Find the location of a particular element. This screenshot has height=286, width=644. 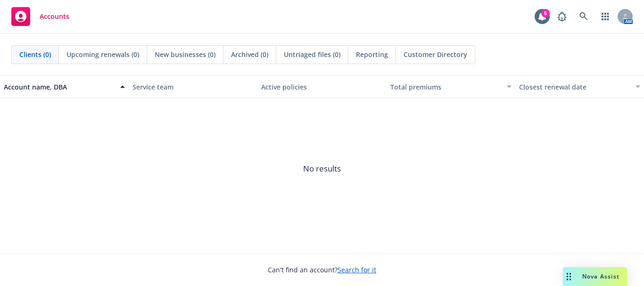

div: Account name, DBA is located at coordinates (59, 86).